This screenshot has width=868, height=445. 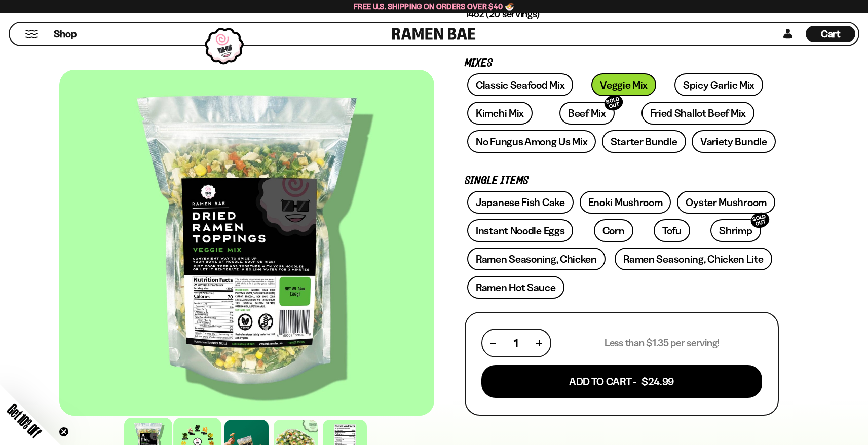 What do you see at coordinates (520, 230) in the screenshot?
I see `a: Instant Noodle Eggs` at bounding box center [520, 230].